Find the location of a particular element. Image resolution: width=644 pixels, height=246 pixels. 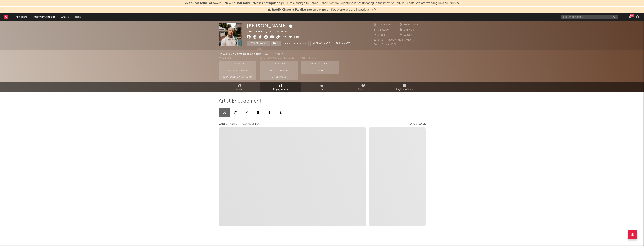

button: Tracking is located at coordinates (258, 43).